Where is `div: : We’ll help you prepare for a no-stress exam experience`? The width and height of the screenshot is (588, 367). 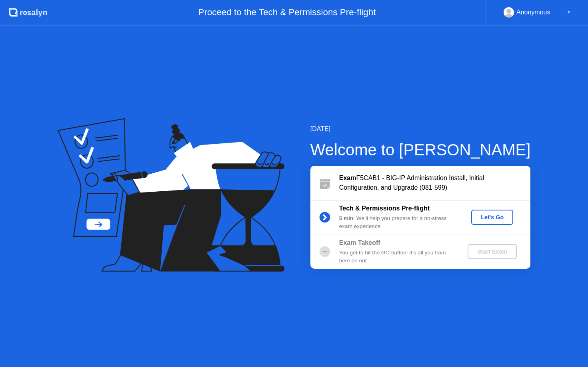 div: : We’ll help you prepare for a no-stress exam experience is located at coordinates (397, 223).